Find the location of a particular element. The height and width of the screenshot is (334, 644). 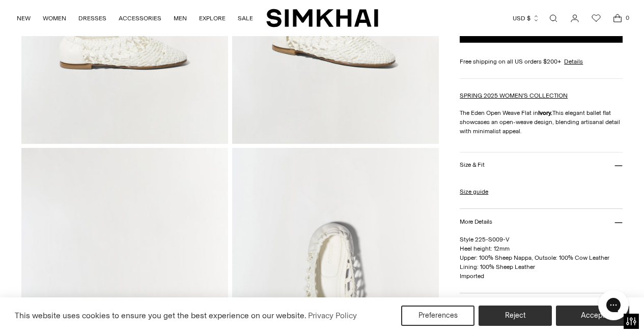

button: USD $ is located at coordinates (526, 18).